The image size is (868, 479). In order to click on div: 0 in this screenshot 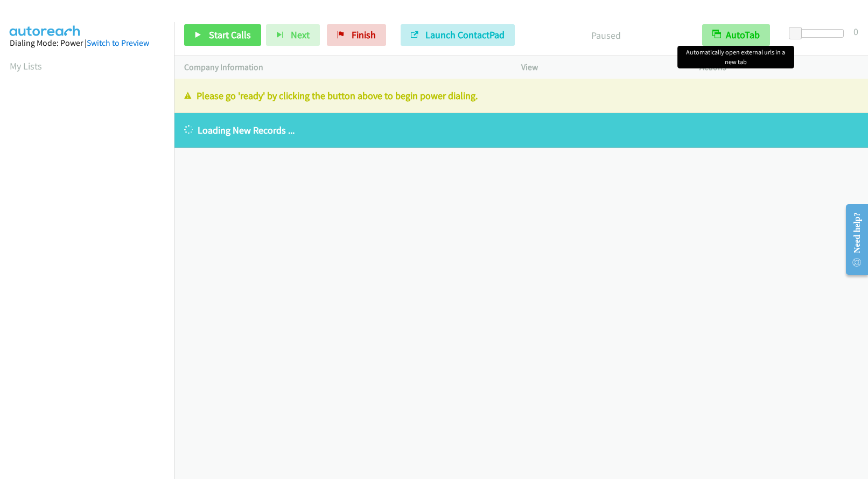, I will do `click(856, 31)`.